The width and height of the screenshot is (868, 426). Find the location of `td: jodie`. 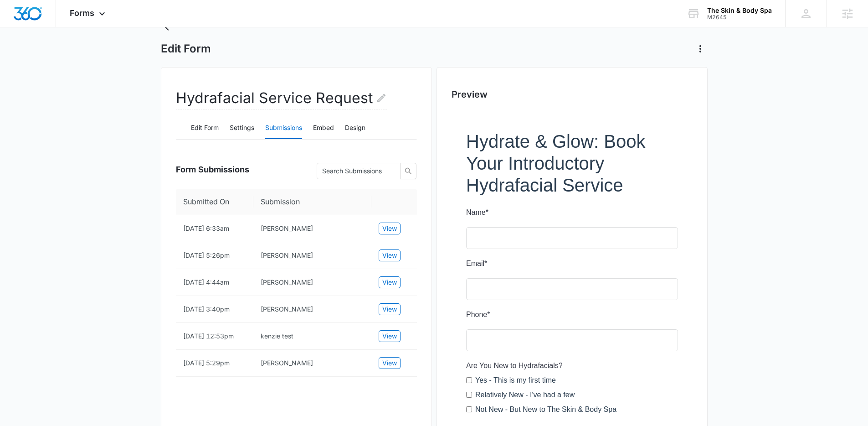

td: jodie is located at coordinates (312, 282).